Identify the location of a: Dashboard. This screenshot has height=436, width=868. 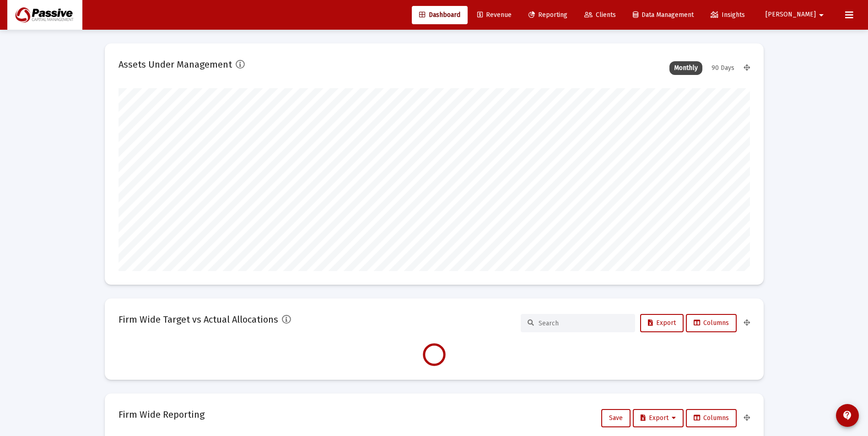
(440, 15).